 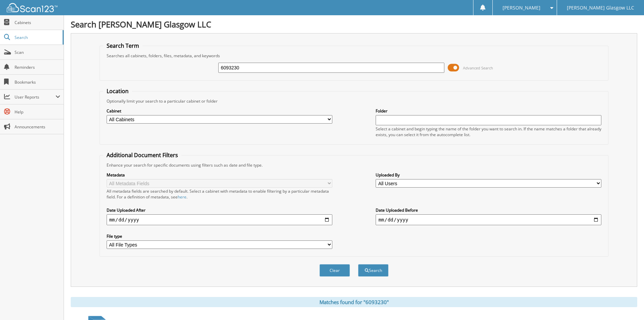 What do you see at coordinates (219, 175) in the screenshot?
I see `label: Metadata` at bounding box center [219, 175].